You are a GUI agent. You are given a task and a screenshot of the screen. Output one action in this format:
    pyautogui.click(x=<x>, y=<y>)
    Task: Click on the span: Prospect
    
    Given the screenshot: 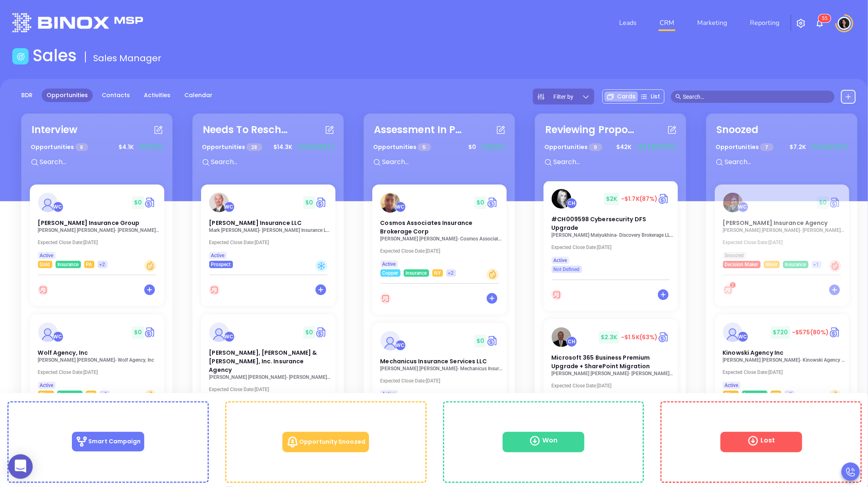 What is the action you would take?
    pyautogui.click(x=221, y=265)
    